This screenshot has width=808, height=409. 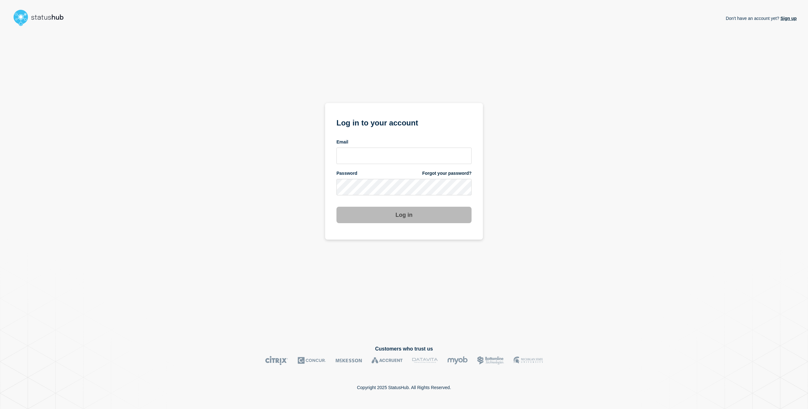 What do you see at coordinates (457, 360) in the screenshot?
I see `img: myob logo` at bounding box center [457, 360].